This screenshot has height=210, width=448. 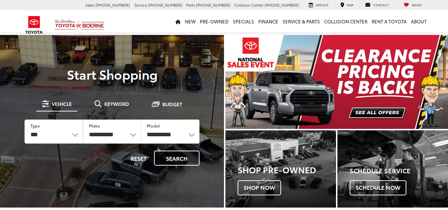 I want to click on a: Contact, so click(x=377, y=5).